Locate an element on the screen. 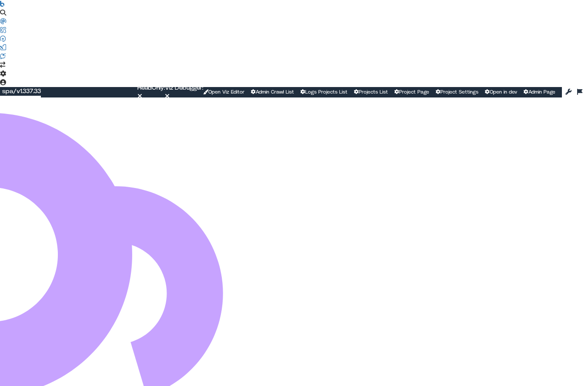 Image resolution: width=588 pixels, height=386 pixels. span: Admin Page is located at coordinates (542, 91).